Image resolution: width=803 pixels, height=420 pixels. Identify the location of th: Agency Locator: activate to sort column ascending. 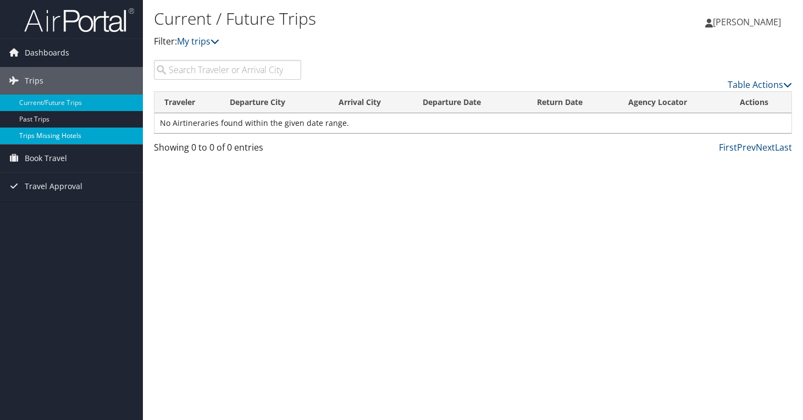
(675, 102).